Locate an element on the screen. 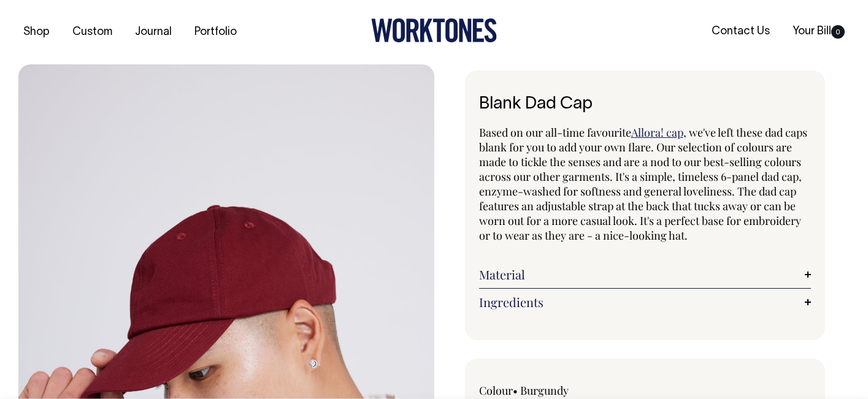 Image resolution: width=868 pixels, height=399 pixels. div: Colour is located at coordinates (545, 390).